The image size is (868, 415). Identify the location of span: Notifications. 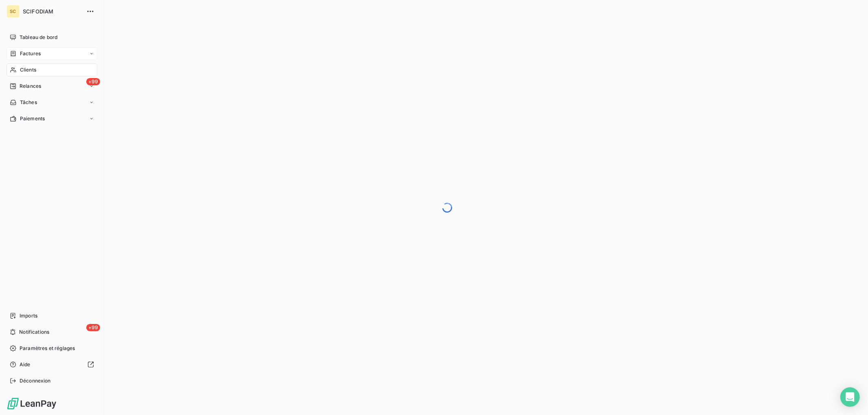
(34, 333).